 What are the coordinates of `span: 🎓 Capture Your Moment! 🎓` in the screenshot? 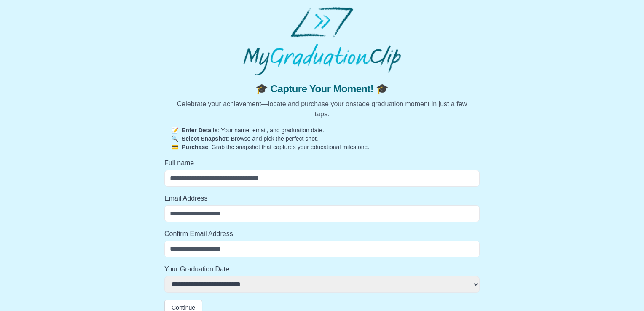 It's located at (322, 89).